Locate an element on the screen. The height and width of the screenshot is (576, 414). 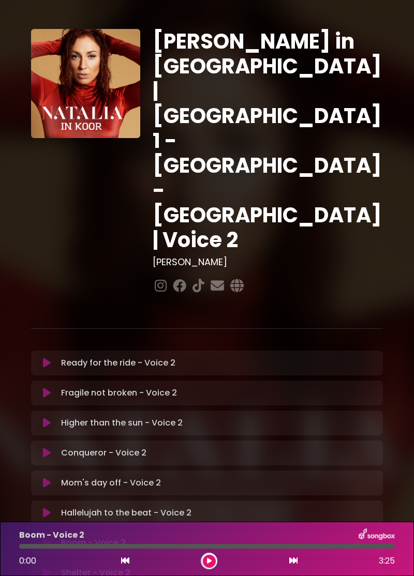
p: Conqueror - Voice 2 is located at coordinates (103, 453).